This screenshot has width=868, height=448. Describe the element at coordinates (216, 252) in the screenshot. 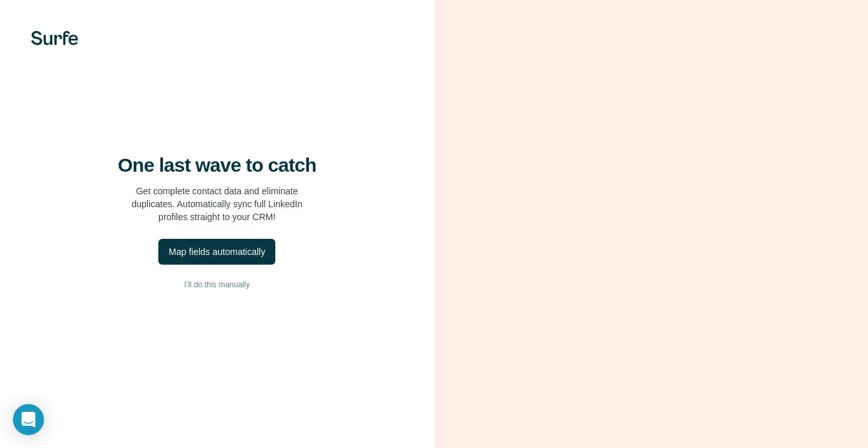

I see `button: Map fields automatically` at that location.